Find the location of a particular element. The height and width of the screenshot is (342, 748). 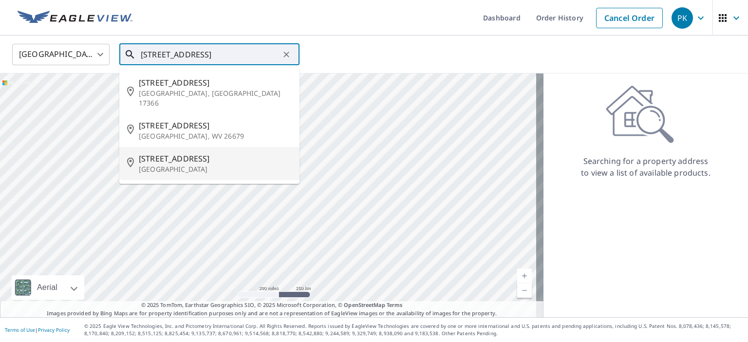

p: Searching for a property address to view a list of available products. is located at coordinates (646, 167).